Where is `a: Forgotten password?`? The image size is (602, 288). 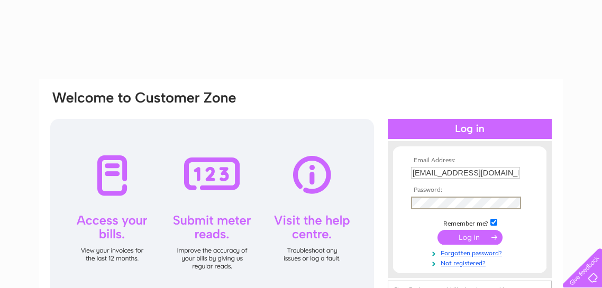
a: Forgotten password? is located at coordinates (471, 252).